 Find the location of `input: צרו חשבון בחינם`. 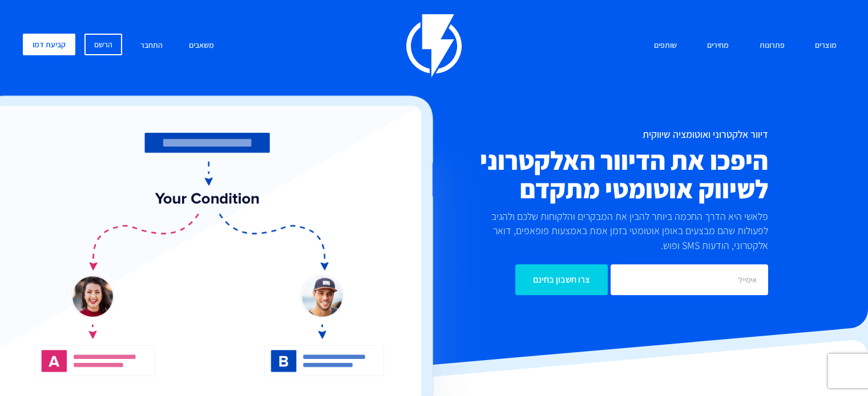

input: צרו חשבון בחינם is located at coordinates (562, 280).